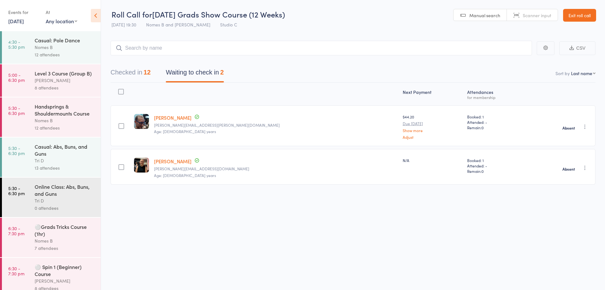 This screenshot has height=290, width=605. Describe the element at coordinates (563, 73) in the screenshot. I see `label: Sort by` at that location.